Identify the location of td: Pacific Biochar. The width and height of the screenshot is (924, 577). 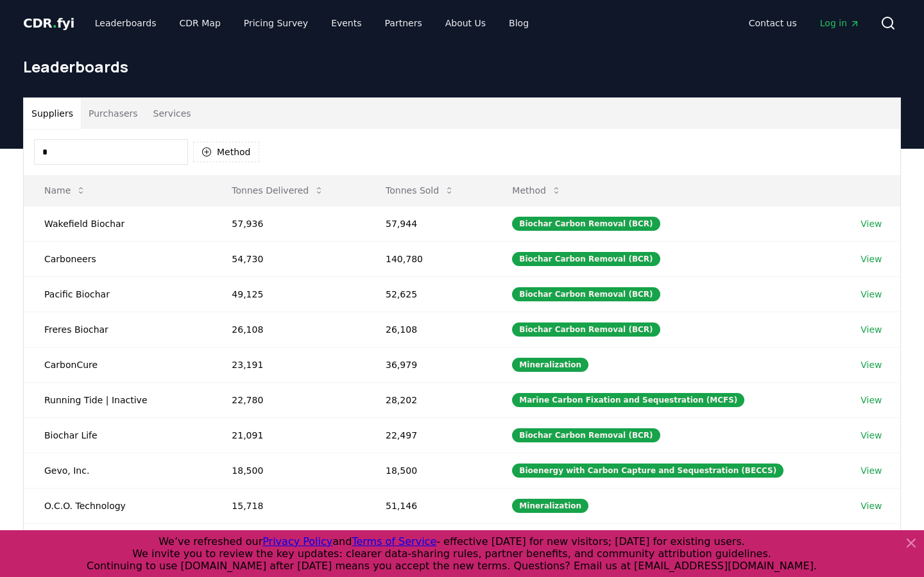
(118, 294).